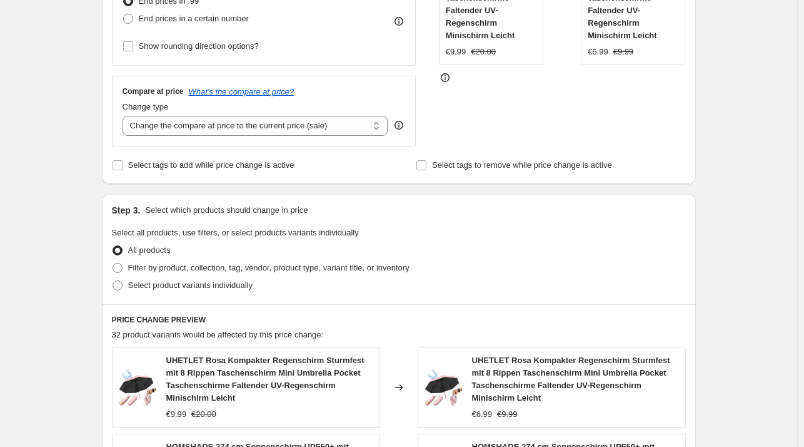  I want to click on span: Change type, so click(146, 106).